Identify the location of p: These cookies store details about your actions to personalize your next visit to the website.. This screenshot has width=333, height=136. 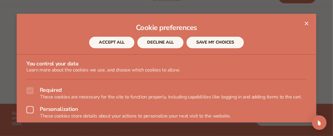
(166, 116).